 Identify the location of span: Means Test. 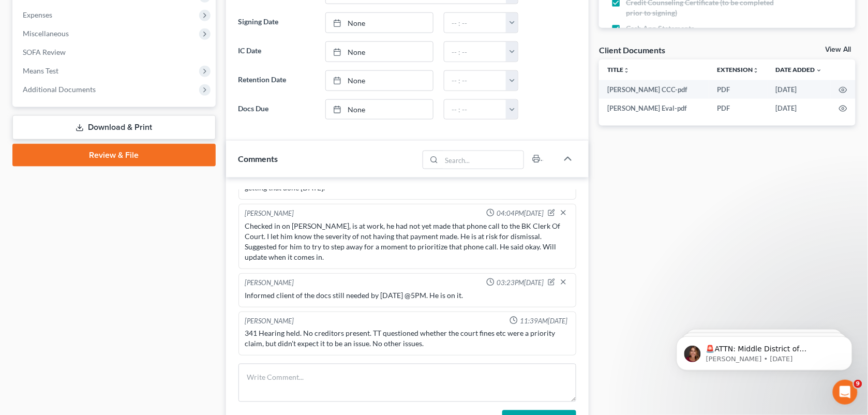
(40, 70).